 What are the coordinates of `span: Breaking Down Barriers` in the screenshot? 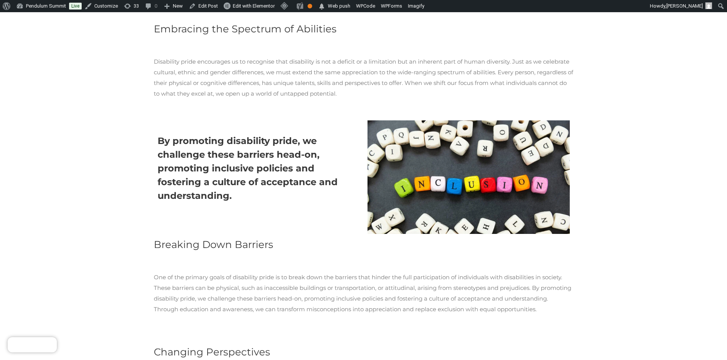 It's located at (213, 245).